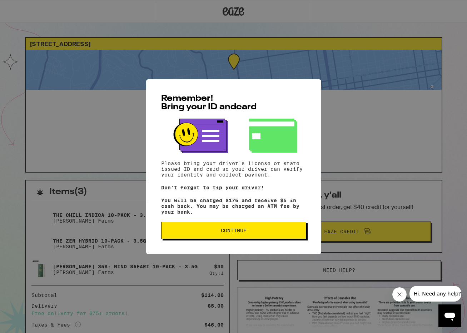 The width and height of the screenshot is (467, 333). I want to click on p: Don't forget to tip your driver!, so click(234, 188).